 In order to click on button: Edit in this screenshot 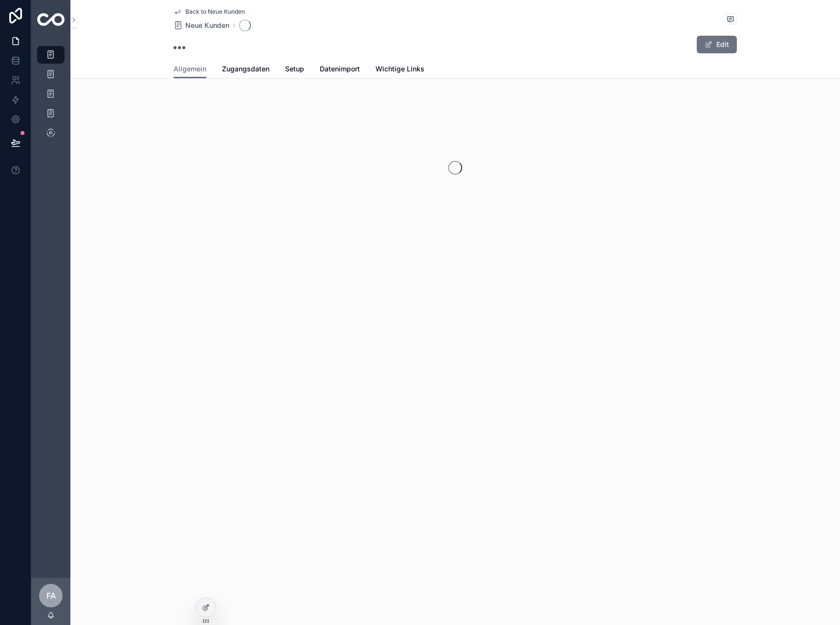, I will do `click(716, 44)`.